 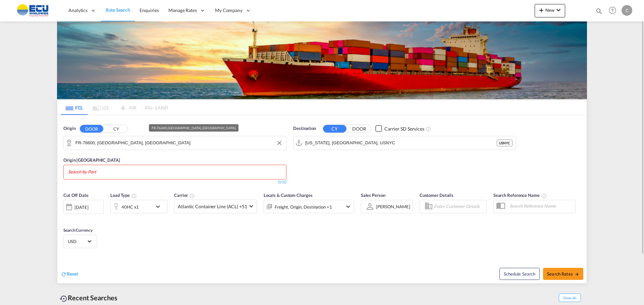 What do you see at coordinates (114, 107) in the screenshot?
I see `md-pagination-wrapper: Use the left and right arrow keys to navigate between tabs` at bounding box center [114, 107].